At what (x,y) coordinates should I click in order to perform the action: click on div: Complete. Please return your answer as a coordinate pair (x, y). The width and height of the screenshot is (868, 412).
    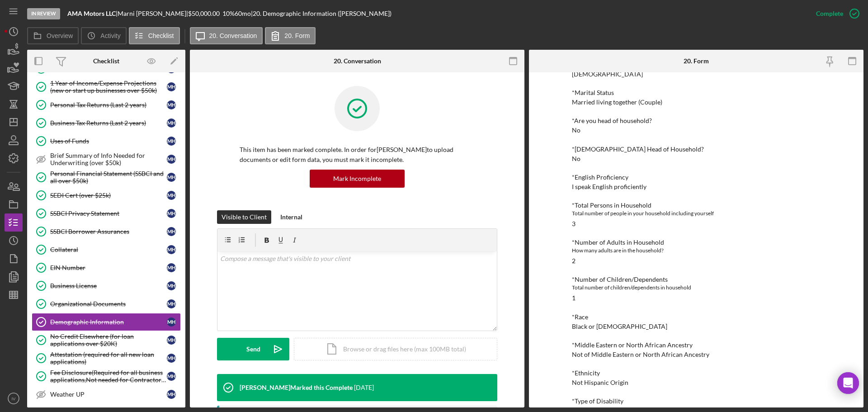
    Looking at the image, I should click on (830, 14).